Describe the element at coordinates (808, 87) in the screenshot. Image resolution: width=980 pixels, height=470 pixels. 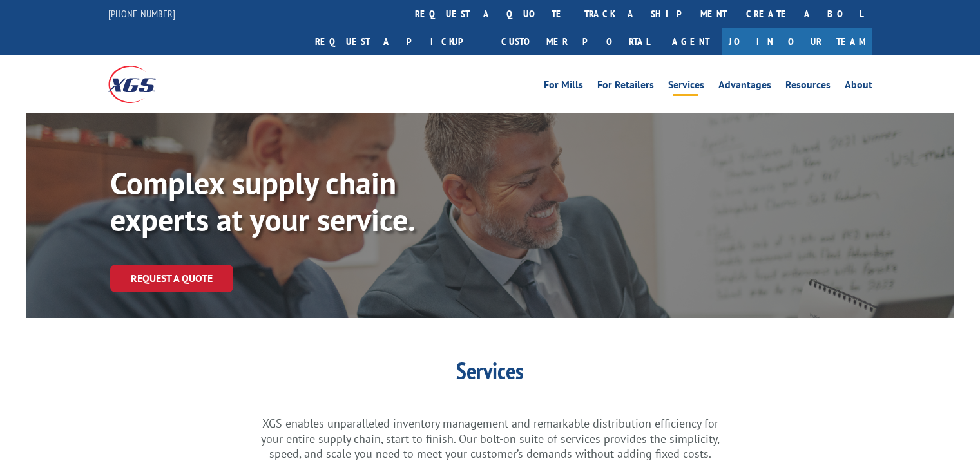
I see `a: Resources` at that location.